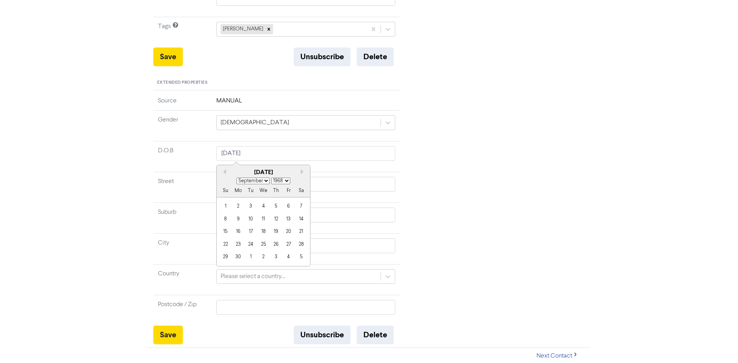 Image resolution: width=738 pixels, height=363 pixels. I want to click on div: day-30, so click(238, 257).